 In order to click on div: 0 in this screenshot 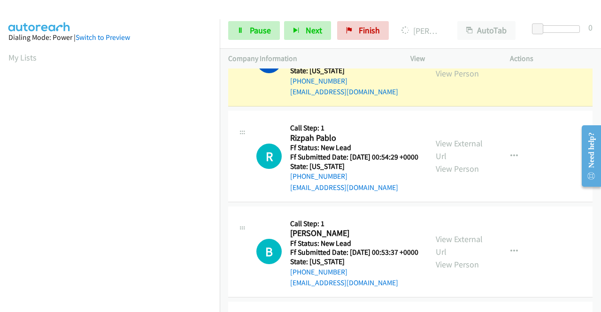, I will do `click(591, 27)`.